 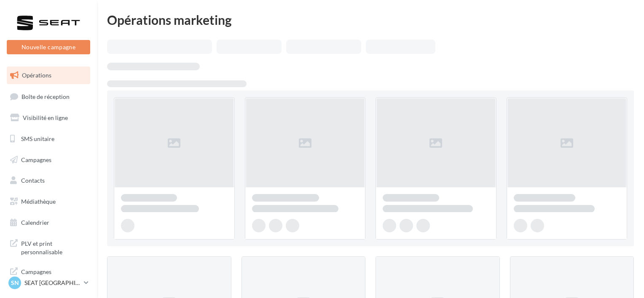 I want to click on a: Campagnes, so click(x=48, y=160).